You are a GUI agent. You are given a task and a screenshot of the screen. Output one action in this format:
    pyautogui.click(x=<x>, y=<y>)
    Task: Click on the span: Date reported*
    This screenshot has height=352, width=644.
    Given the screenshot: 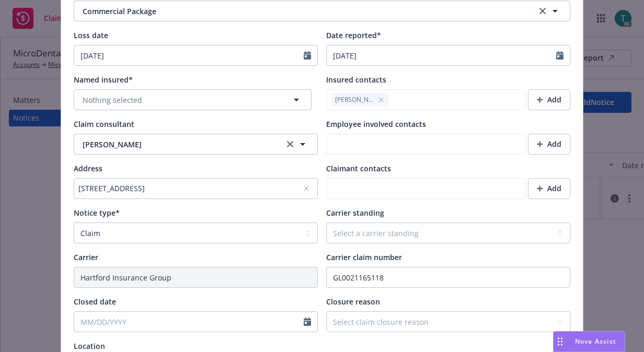 What is the action you would take?
    pyautogui.click(x=353, y=35)
    